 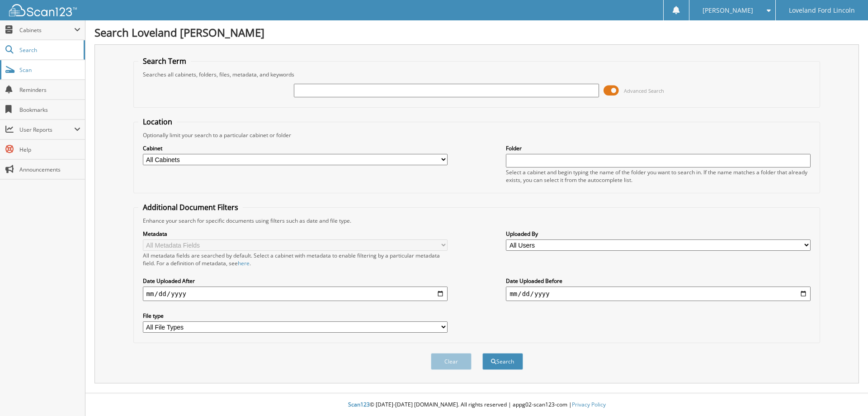 I want to click on label: Uploaded By, so click(x=658, y=234).